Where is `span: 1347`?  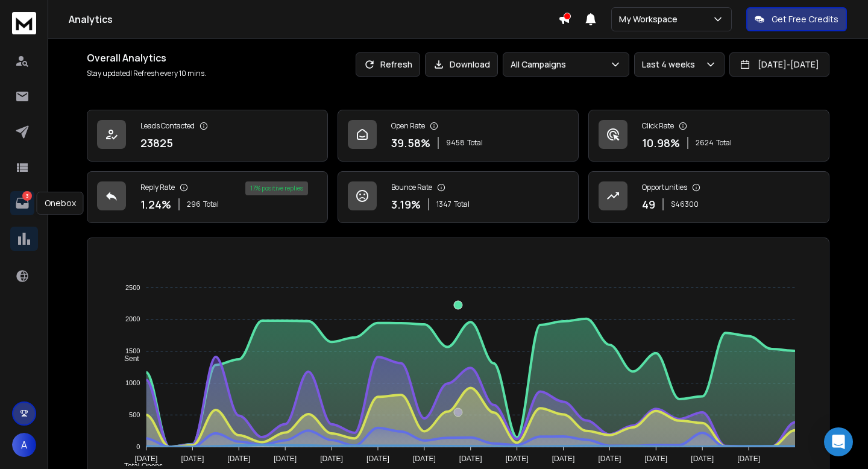 span: 1347 is located at coordinates (444, 205).